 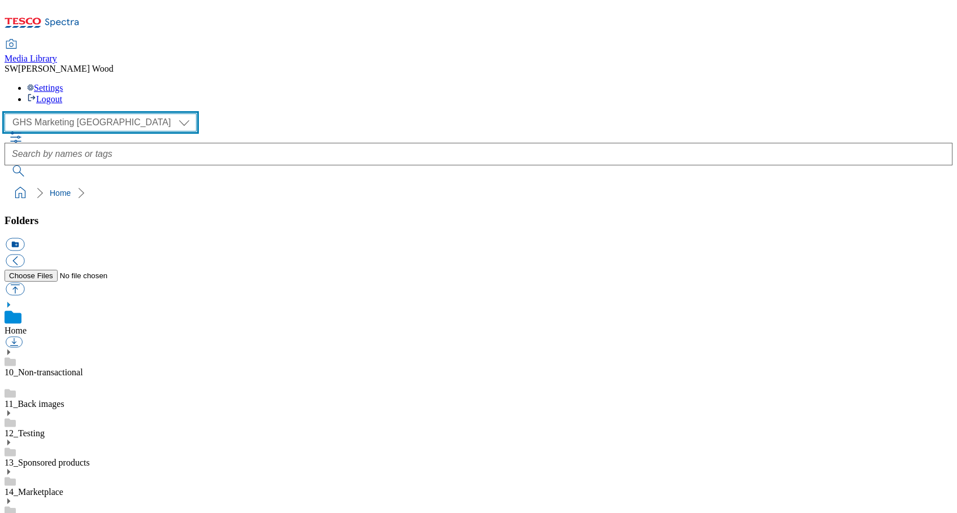 I want to click on a: home, so click(x=20, y=193).